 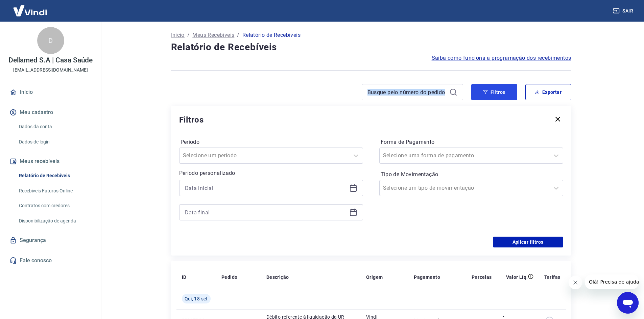 What do you see at coordinates (266, 188) in the screenshot?
I see `input: Data inicial` at bounding box center [266, 188].